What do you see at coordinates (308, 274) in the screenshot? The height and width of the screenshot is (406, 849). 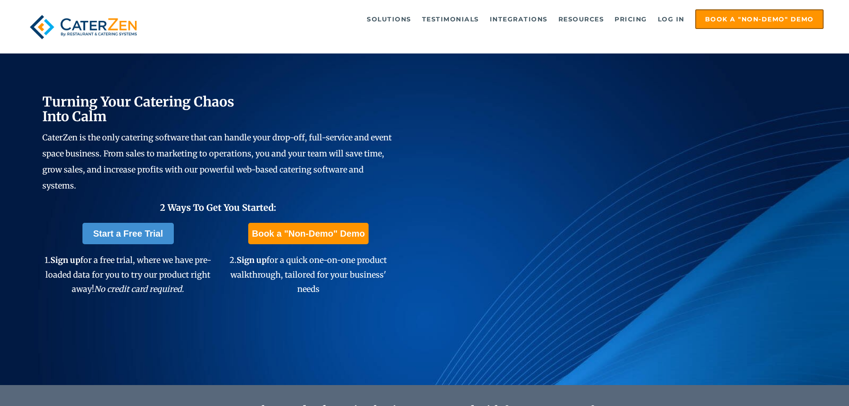 I see `span: 2. for a quick one-on-one product walkthrough, tailored for your business' needs` at bounding box center [308, 274].